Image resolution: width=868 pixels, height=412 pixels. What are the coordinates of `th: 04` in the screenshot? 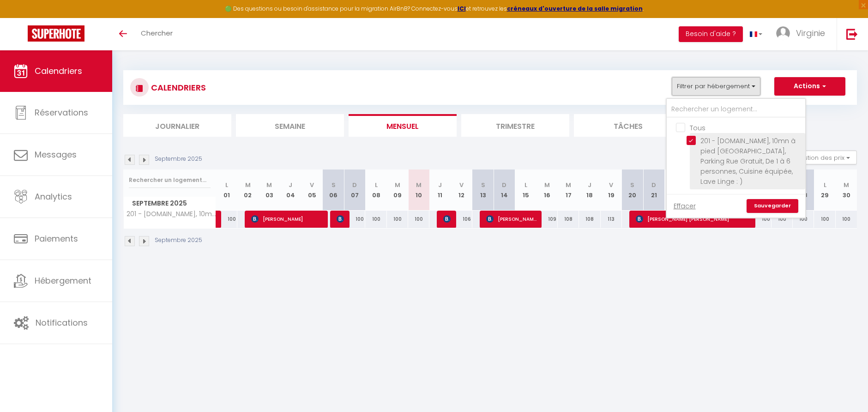 It's located at (290, 190).